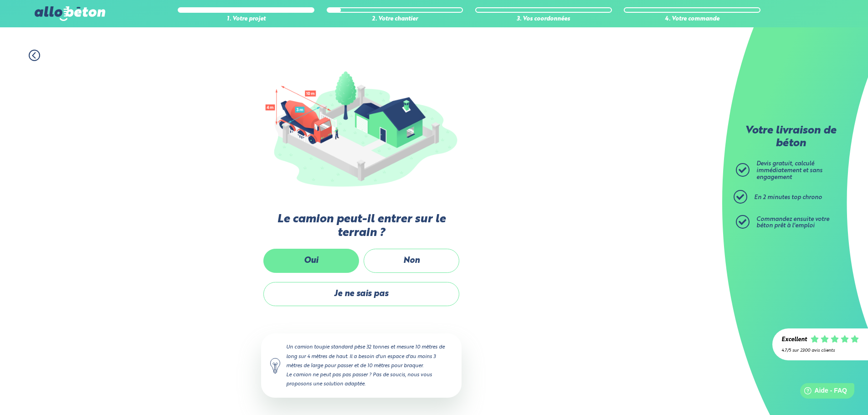 Image resolution: width=868 pixels, height=415 pixels. Describe the element at coordinates (412, 260) in the screenshot. I see `label: Non` at that location.